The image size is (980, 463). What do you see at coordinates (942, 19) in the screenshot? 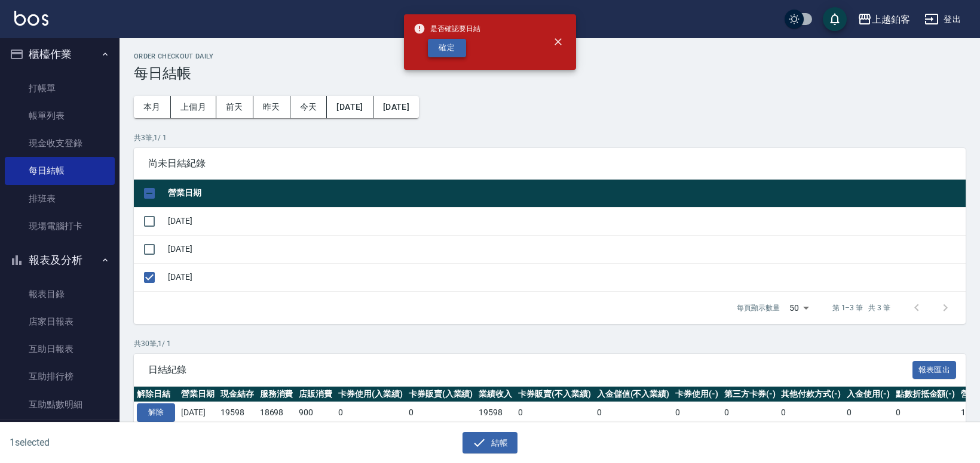
I see `button: 登出` at bounding box center [942, 19].